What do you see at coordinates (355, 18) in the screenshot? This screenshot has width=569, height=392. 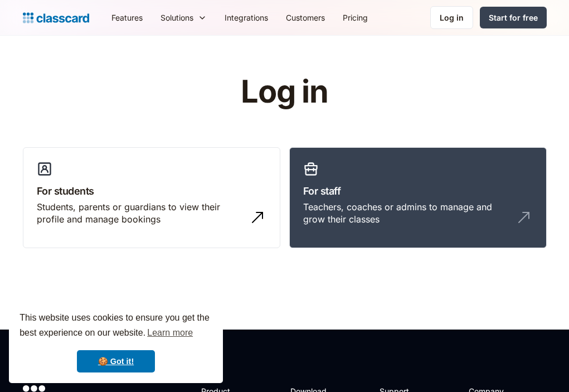 I see `a: Pricing` at bounding box center [355, 18].